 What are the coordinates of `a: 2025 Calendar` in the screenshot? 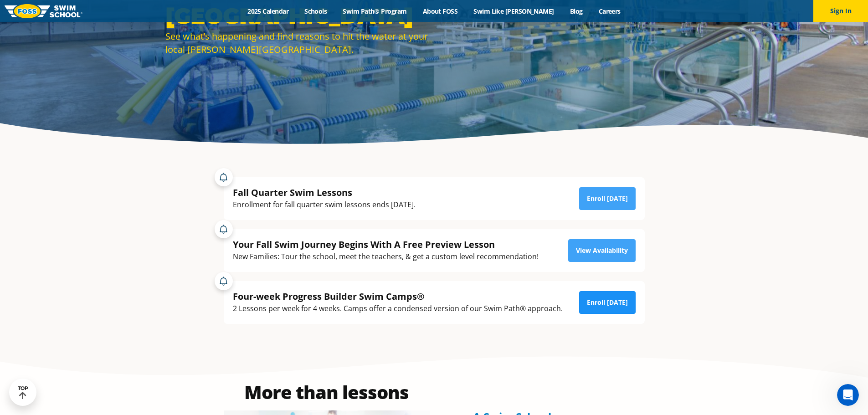 It's located at (268, 11).